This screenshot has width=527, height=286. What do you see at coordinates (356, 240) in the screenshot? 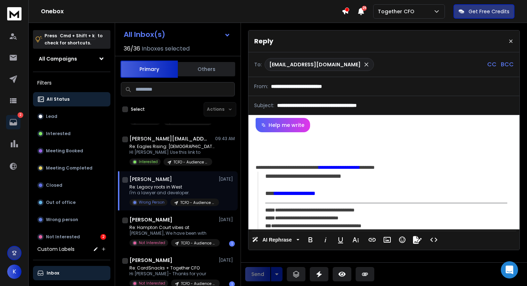
I see `button: More Text` at bounding box center [356, 240].